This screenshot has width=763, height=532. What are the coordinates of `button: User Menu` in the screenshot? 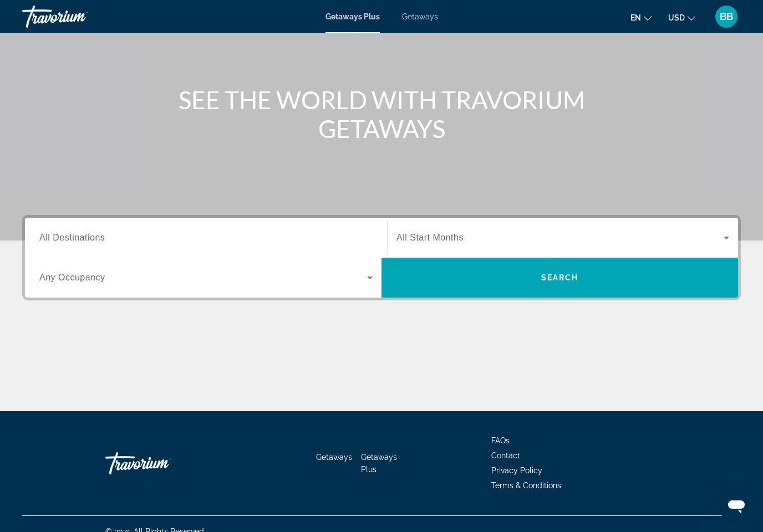 It's located at (726, 16).